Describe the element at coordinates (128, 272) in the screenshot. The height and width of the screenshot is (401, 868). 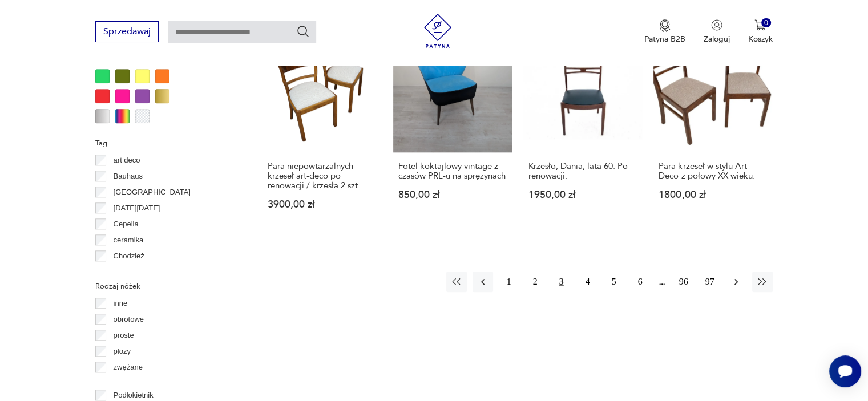
I see `p: Ćmielów` at that location.